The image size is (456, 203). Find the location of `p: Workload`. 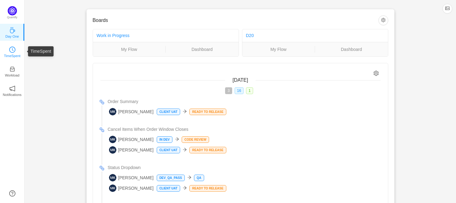

p: Workload is located at coordinates (12, 75).